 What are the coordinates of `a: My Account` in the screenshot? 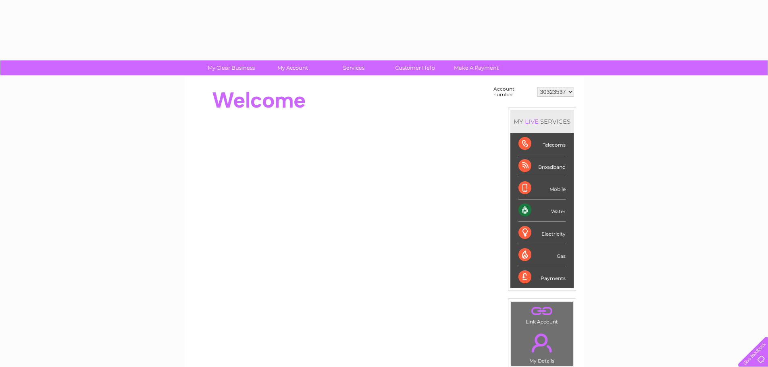 It's located at (292, 68).